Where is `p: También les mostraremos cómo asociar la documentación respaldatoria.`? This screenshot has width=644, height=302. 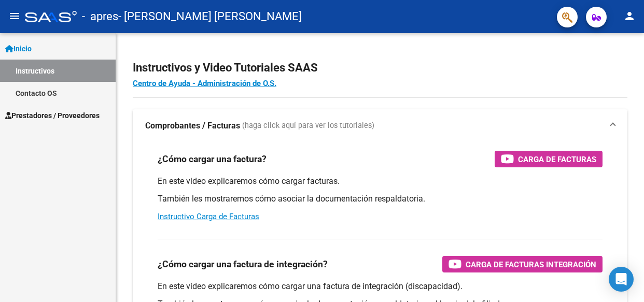
p: También les mostraremos cómo asociar la documentación respaldatoria. is located at coordinates (380, 199).